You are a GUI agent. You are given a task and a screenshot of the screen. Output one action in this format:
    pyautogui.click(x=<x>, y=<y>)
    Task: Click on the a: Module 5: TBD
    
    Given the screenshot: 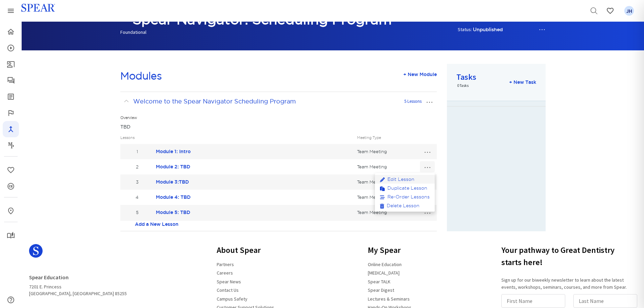 What is the action you would take?
    pyautogui.click(x=173, y=212)
    